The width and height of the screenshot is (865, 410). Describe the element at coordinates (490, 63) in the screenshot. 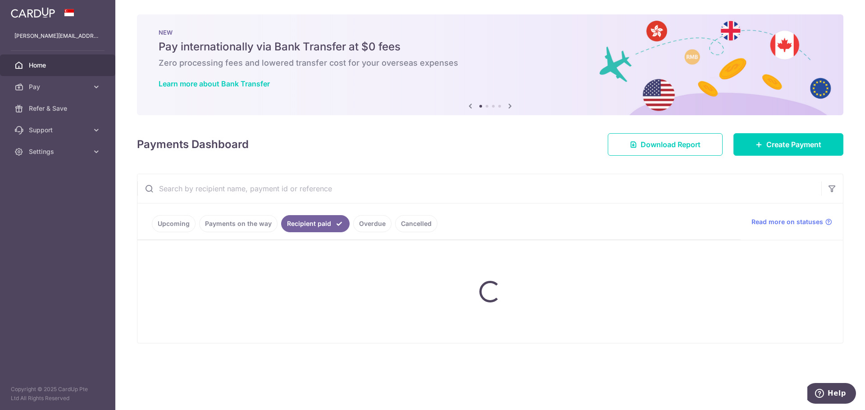

I see `h6: Zero processing fees and lowered transfer cost for your overseas expenses` at that location.